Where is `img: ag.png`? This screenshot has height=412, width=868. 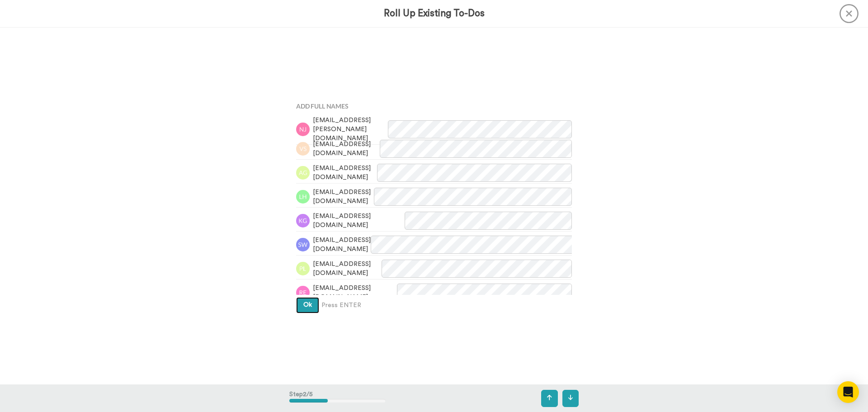
img: ag.png is located at coordinates (303, 173).